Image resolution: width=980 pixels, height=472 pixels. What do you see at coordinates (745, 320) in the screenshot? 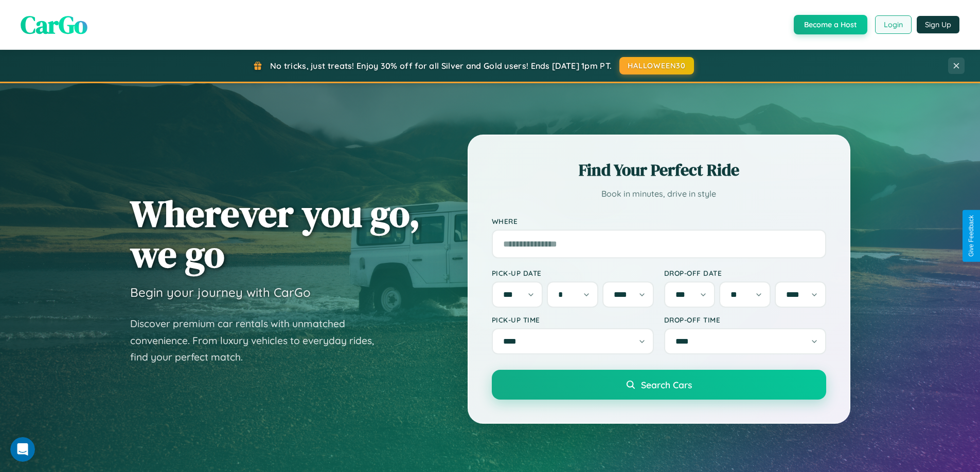
I see `label: Drop-off Time` at bounding box center [745, 320].